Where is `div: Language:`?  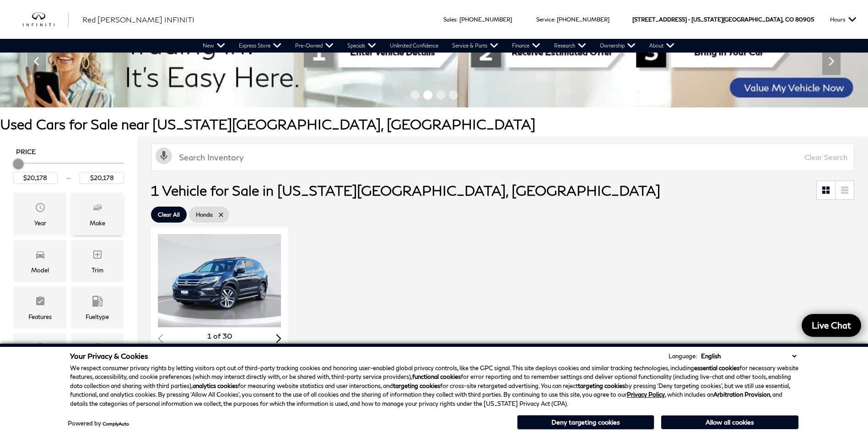 div: Language: is located at coordinates (683, 357).